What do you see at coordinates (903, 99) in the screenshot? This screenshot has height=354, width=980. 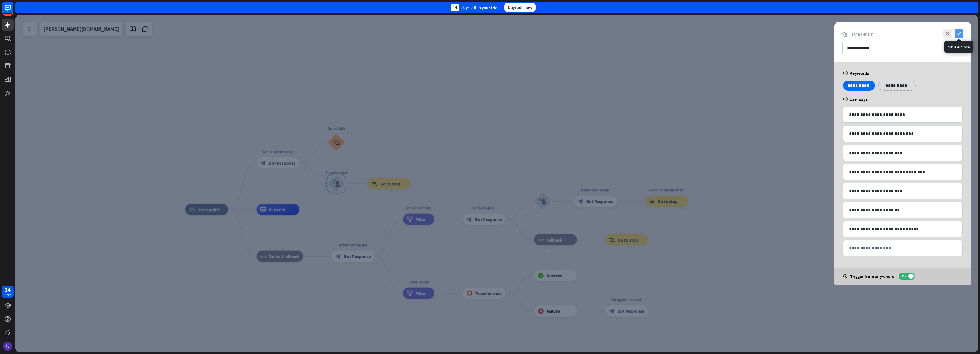 I see `div: User says` at bounding box center [903, 99].